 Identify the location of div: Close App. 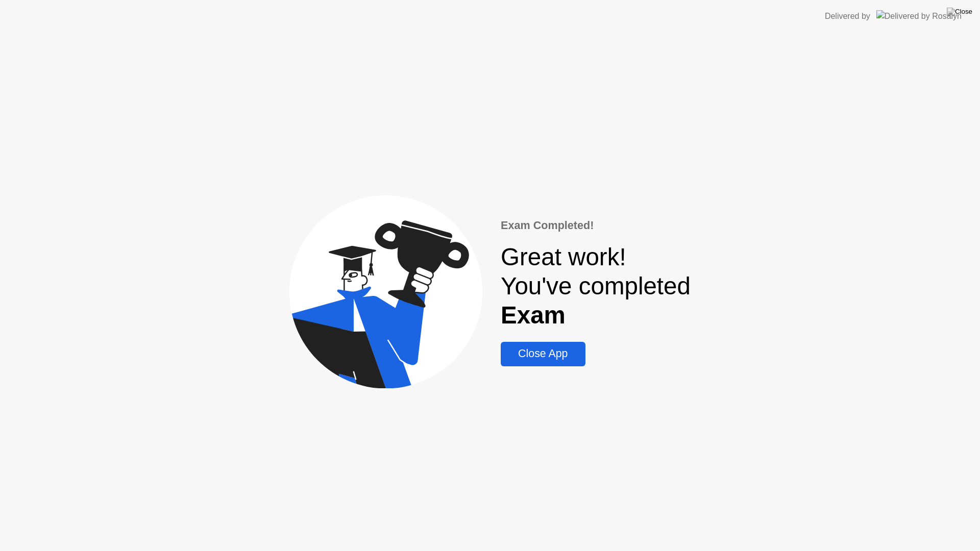
(543, 354).